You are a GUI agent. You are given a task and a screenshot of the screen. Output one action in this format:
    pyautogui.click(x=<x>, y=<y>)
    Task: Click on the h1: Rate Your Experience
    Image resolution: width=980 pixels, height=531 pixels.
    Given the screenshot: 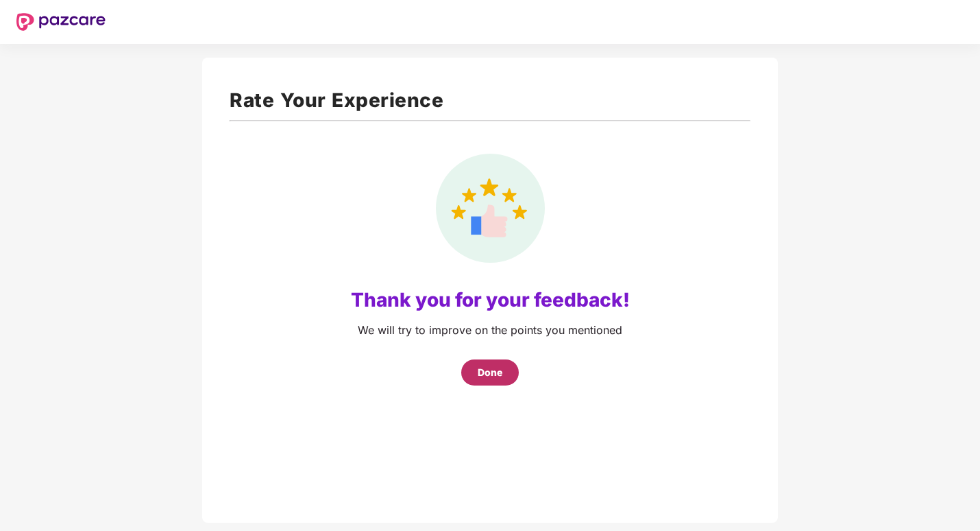 What is the action you would take?
    pyautogui.click(x=490, y=100)
    